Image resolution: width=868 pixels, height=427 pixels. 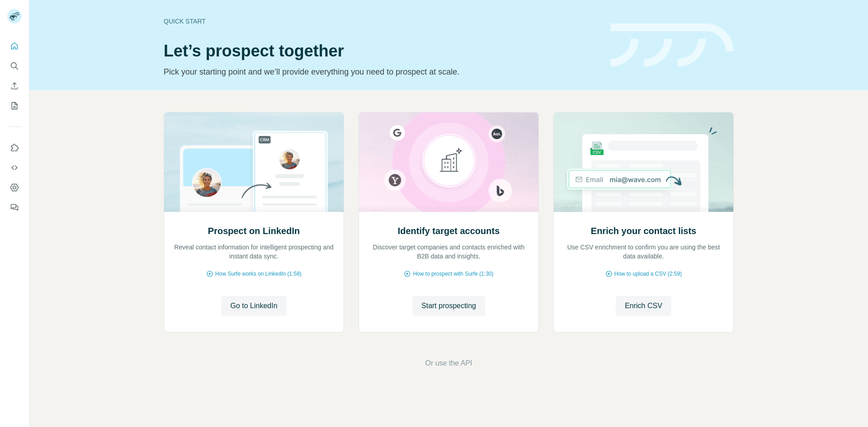 What do you see at coordinates (644, 162) in the screenshot?
I see `img: Enrich your contact lists` at bounding box center [644, 162].